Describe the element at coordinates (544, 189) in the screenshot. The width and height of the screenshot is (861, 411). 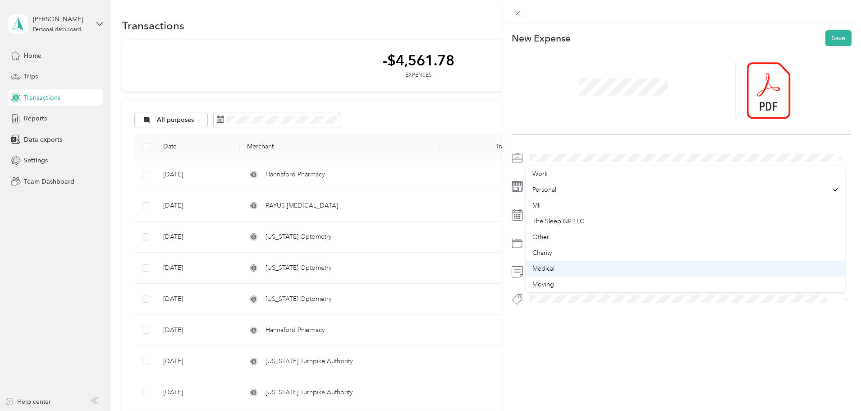
I see `span: Personal` at that location.